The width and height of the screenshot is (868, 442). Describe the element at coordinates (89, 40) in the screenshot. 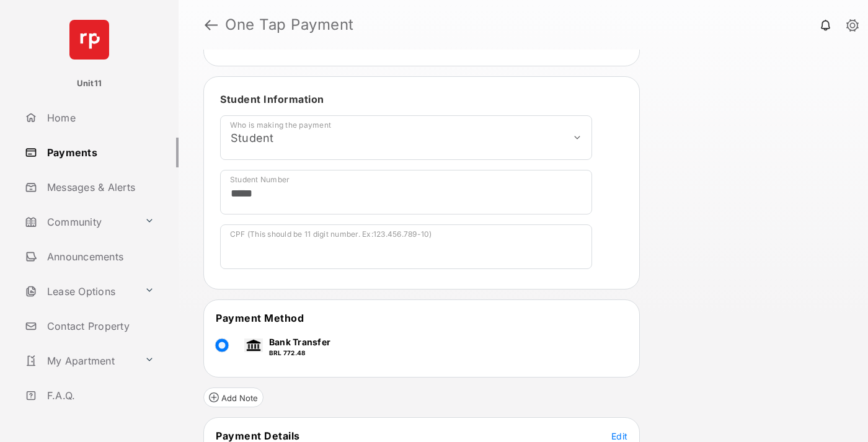

I see `img: svg+xml;base64,PHN2ZyB4bWxucz0iaHR0cDovL3d3dy53My5vcmcvMjAwMC9zdmciIHdpZHRoPSI2NCIgaGVpZ2h0PSI2NC...` at that location.